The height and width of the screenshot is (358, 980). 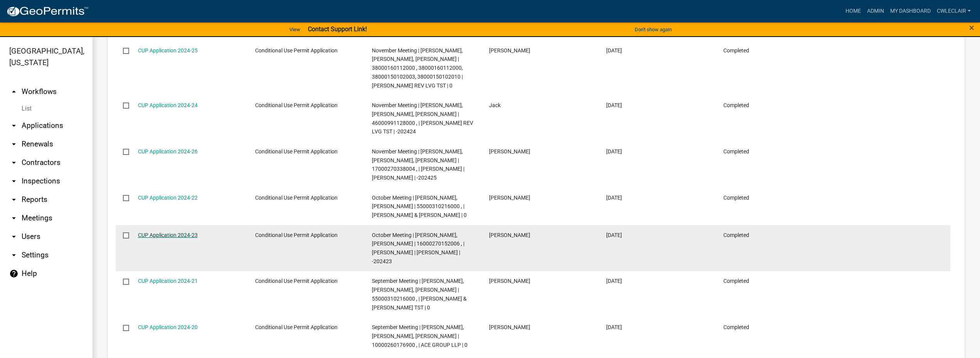 I want to click on span: JAY WEIHER, so click(x=509, y=151).